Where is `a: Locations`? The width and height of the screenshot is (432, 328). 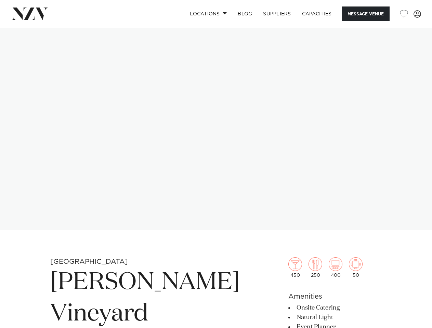 a: Locations is located at coordinates (208, 14).